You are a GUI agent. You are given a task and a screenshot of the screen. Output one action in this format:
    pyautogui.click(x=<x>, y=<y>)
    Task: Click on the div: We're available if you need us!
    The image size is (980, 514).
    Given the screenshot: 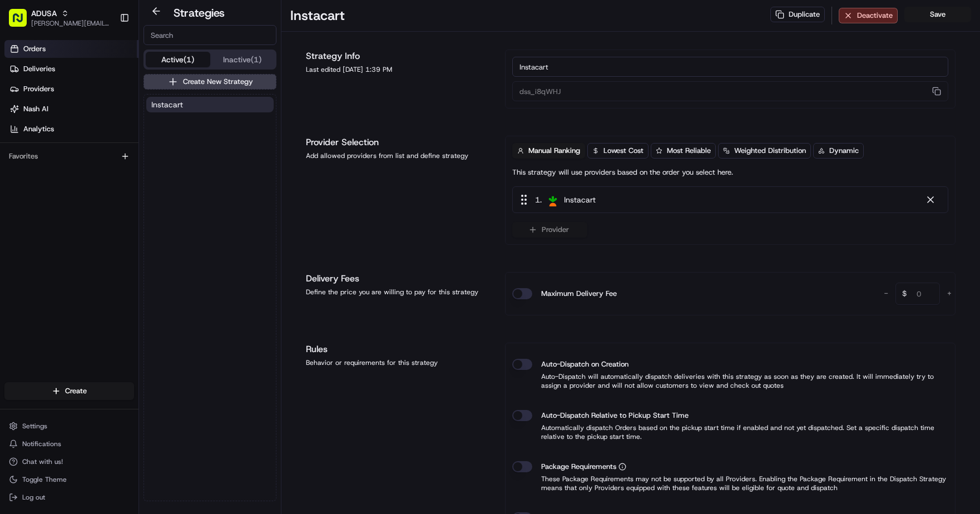 What is the action you would take?
    pyautogui.click(x=89, y=122)
    